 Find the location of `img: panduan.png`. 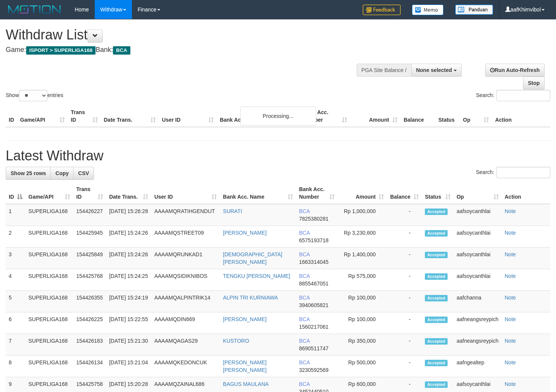

img: panduan.png is located at coordinates (474, 9).